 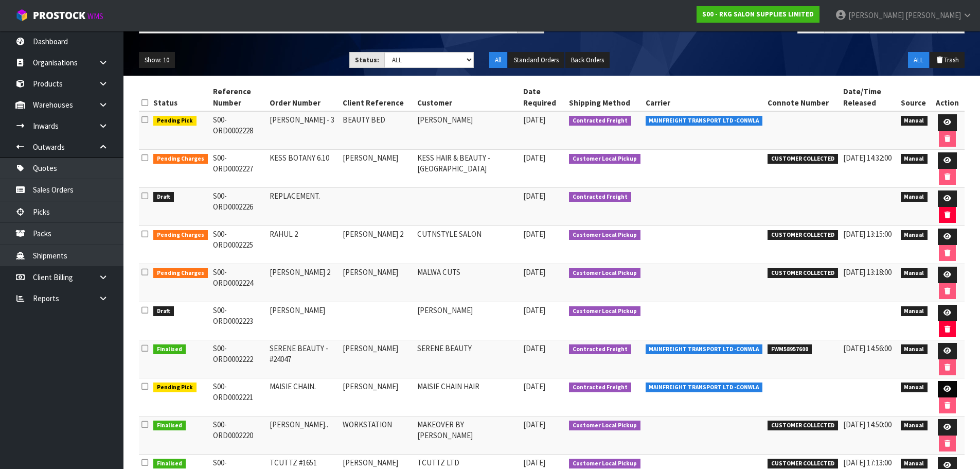 What do you see at coordinates (947, 60) in the screenshot?
I see `button: Trash` at bounding box center [947, 60].